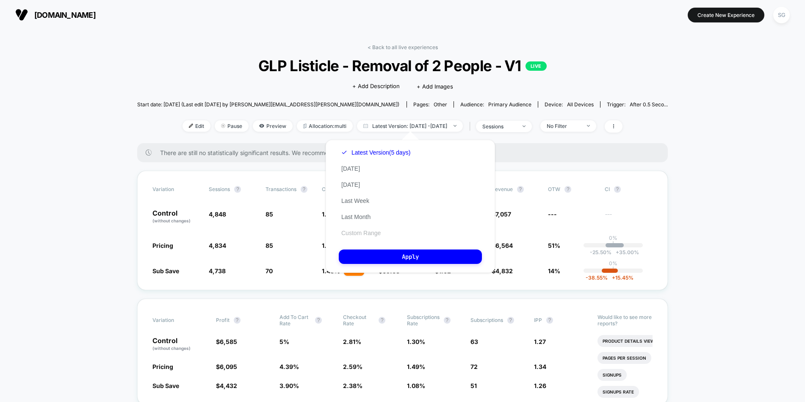  Describe the element at coordinates (474, 341) in the screenshot. I see `span: 63` at that location.